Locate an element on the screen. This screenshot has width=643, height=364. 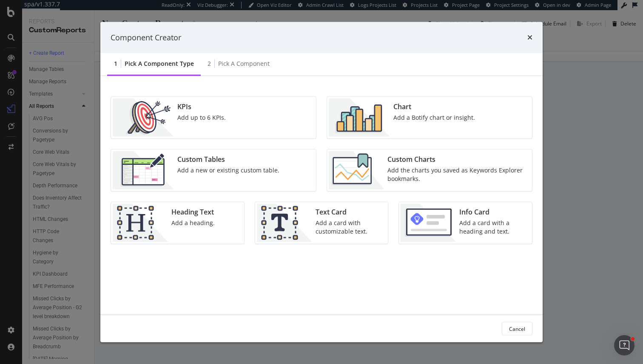
img: CIPqJSrR.png is located at coordinates (285, 223).